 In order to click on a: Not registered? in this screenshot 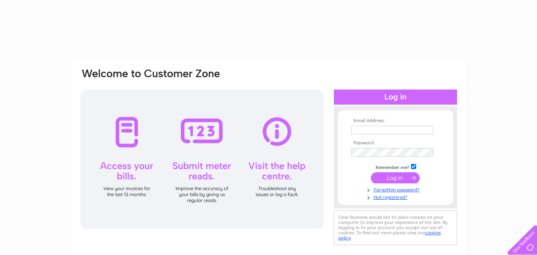, I will do `click(396, 196)`.